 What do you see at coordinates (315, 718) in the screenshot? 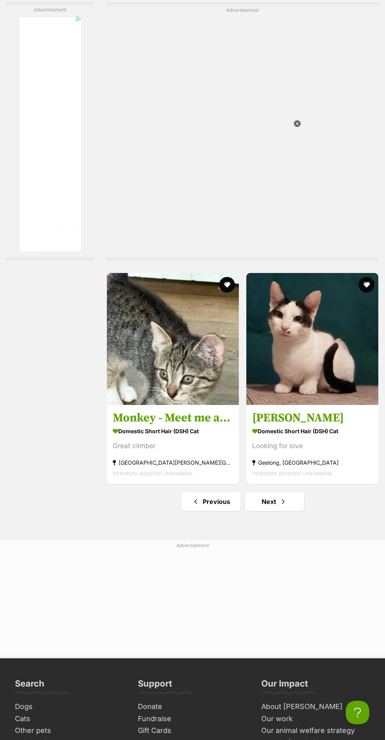
I see `a: Our work` at bounding box center [315, 718].